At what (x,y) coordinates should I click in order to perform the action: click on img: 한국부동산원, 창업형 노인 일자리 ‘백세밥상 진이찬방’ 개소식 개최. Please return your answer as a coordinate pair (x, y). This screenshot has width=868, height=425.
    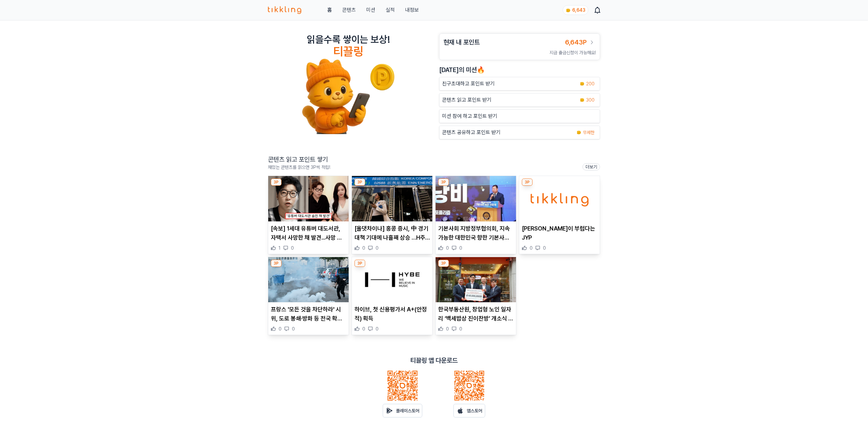
    Looking at the image, I should click on (476, 280).